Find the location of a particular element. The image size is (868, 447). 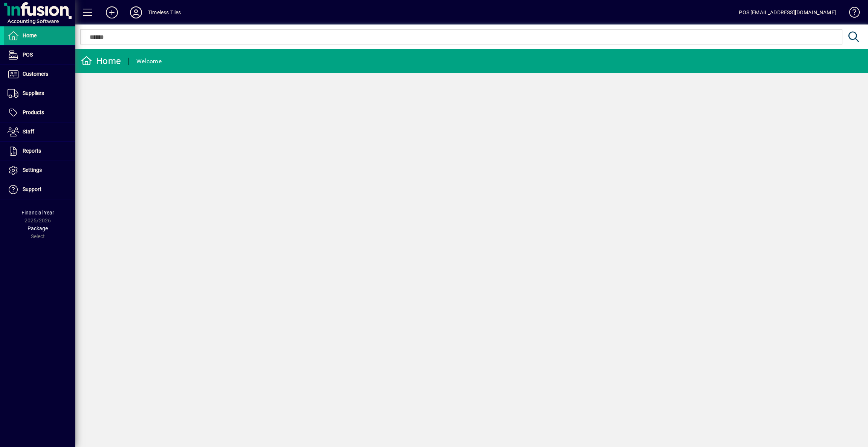

span: Reports is located at coordinates (32, 151).